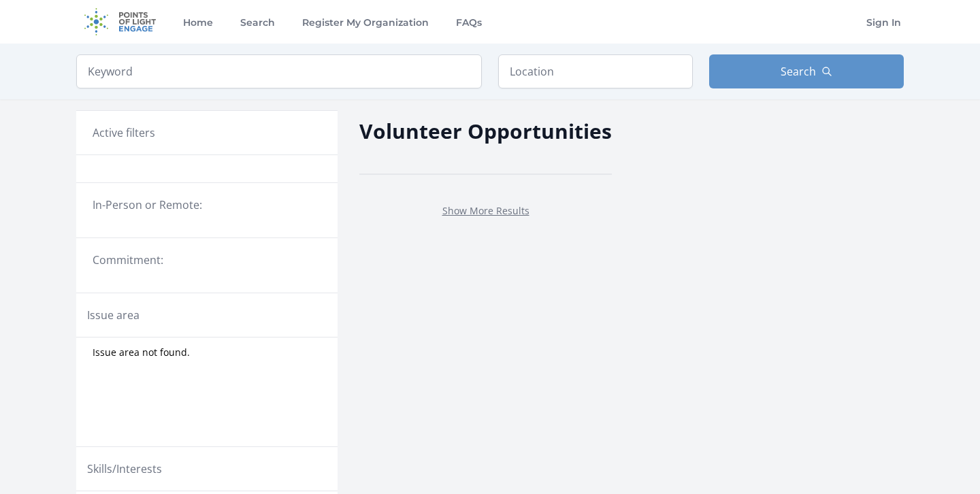  I want to click on legend: Issue area, so click(113, 315).